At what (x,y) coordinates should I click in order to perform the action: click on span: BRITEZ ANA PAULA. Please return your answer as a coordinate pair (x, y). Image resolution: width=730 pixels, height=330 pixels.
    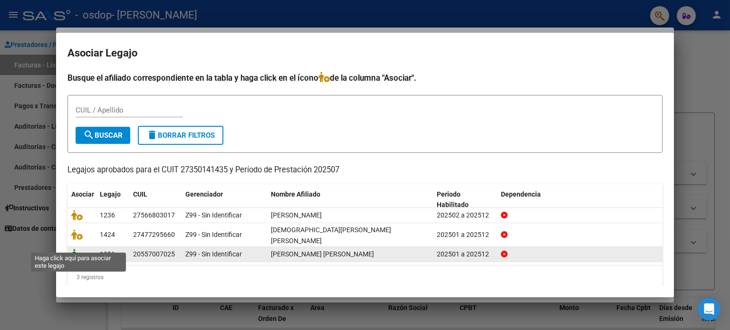
    Looking at the image, I should click on (331, 235).